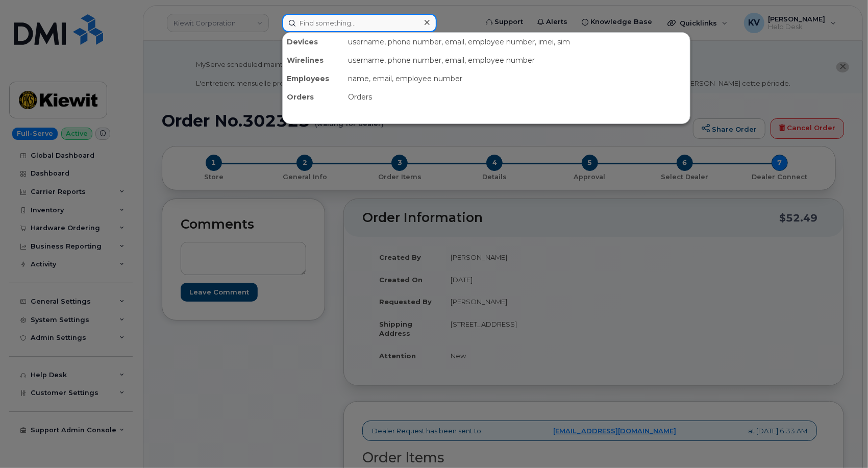  What do you see at coordinates (313, 42) in the screenshot?
I see `div: Devices` at bounding box center [313, 42].